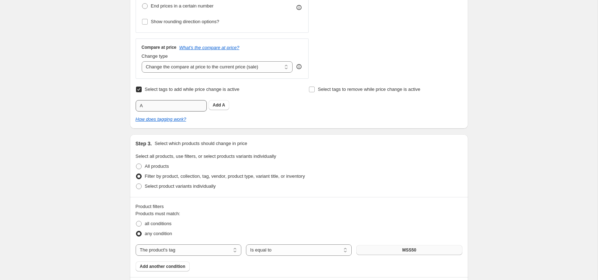 The width and height of the screenshot is (598, 280). What do you see at coordinates (201, 144) in the screenshot?
I see `p: Select which products should change in price` at bounding box center [201, 144].